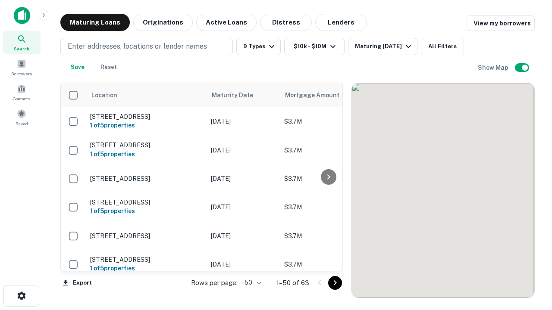 This screenshot has height=310, width=552. What do you see at coordinates (22, 124) in the screenshot?
I see `span: Saved` at bounding box center [22, 124].